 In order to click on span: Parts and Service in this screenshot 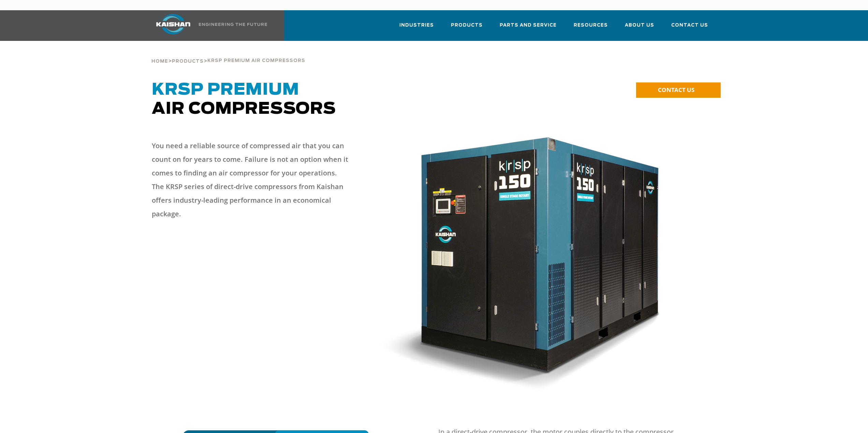, I will do `click(528, 25)`.